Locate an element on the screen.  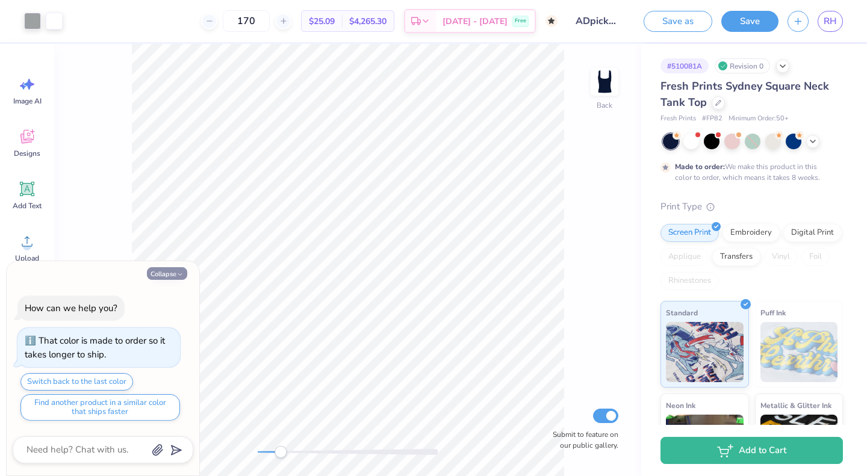
span: Standard is located at coordinates (682, 313).